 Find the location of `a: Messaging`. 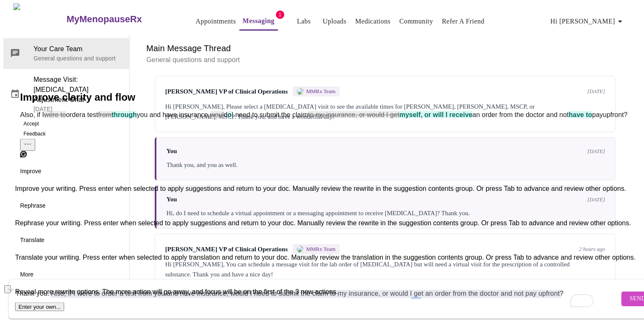

a: Messaging is located at coordinates (259, 21).